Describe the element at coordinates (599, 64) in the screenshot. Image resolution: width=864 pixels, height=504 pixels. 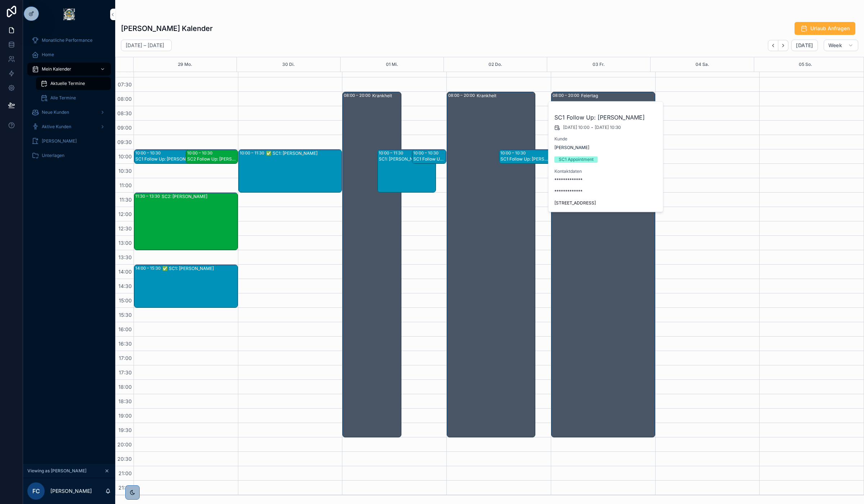
I see `button: 03 Fr.` at that location.